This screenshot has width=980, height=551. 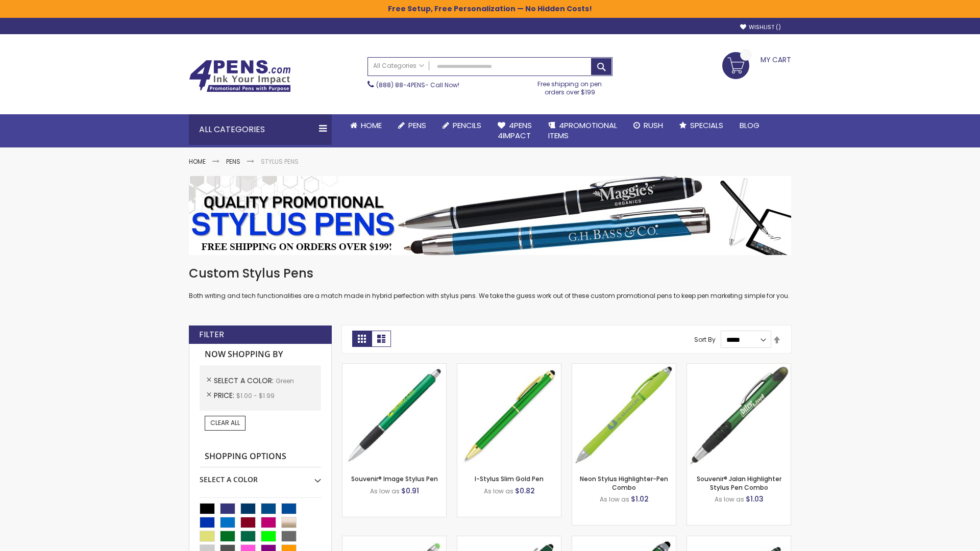 What do you see at coordinates (417, 125) in the screenshot?
I see `span: Pens` at bounding box center [417, 125].